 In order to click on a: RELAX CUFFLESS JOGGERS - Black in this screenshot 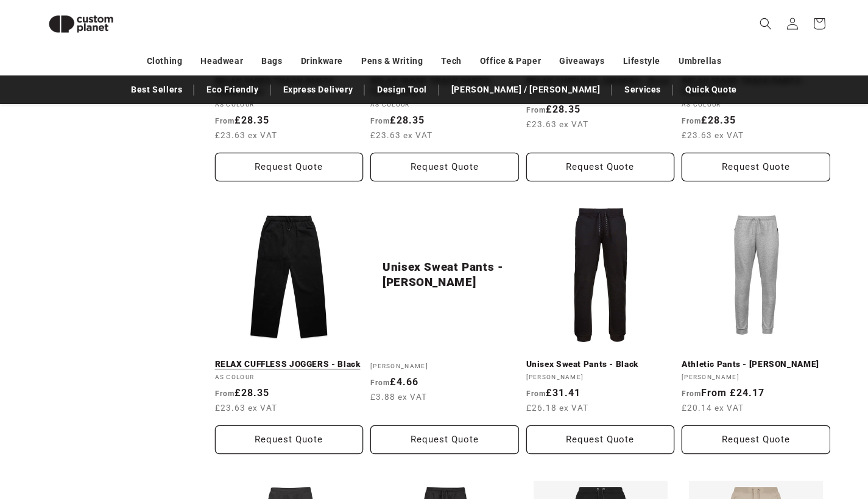, I will do `click(289, 365)`.